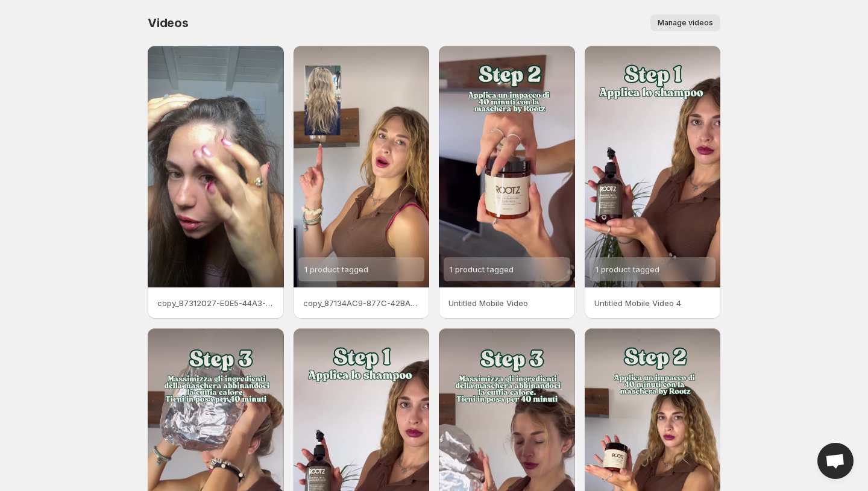  Describe the element at coordinates (685, 23) in the screenshot. I see `button: Manage videos` at that location.